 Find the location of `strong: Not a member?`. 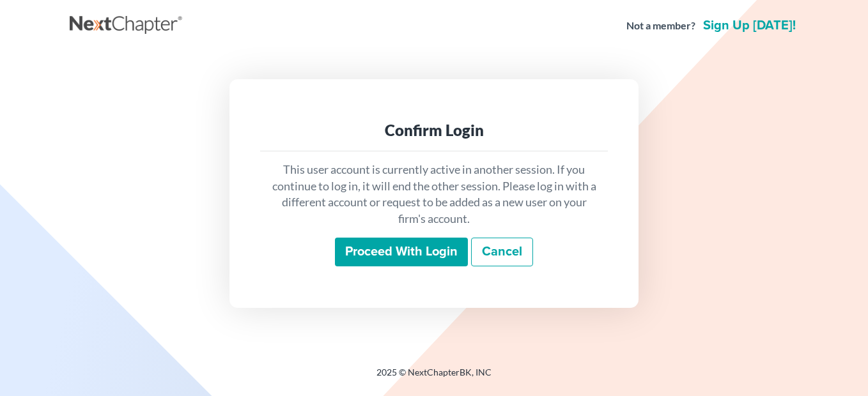

strong: Not a member? is located at coordinates (661, 25).